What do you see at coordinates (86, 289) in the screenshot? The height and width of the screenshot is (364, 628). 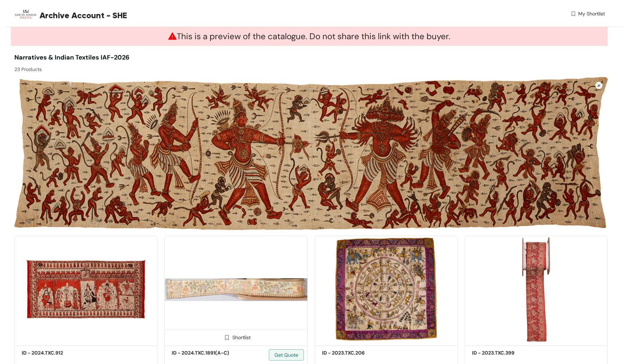 I see `img: 8ce47ab3-b6e5-466b-b540-97c049bec9af` at bounding box center [86, 289].